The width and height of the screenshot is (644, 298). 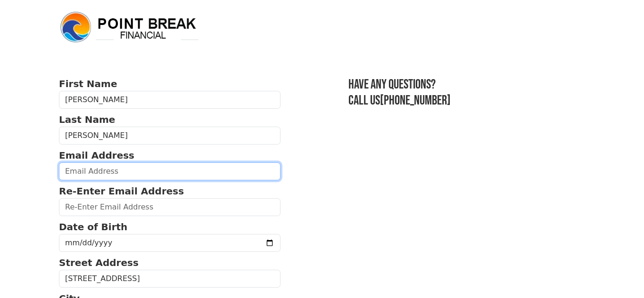 What do you see at coordinates (170, 100) in the screenshot?
I see `input: First Name` at bounding box center [170, 100].